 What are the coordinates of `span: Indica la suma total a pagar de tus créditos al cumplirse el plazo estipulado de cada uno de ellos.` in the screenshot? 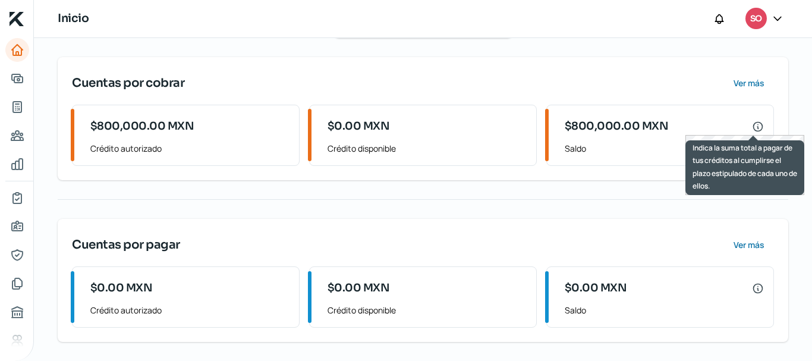 It's located at (745, 167).